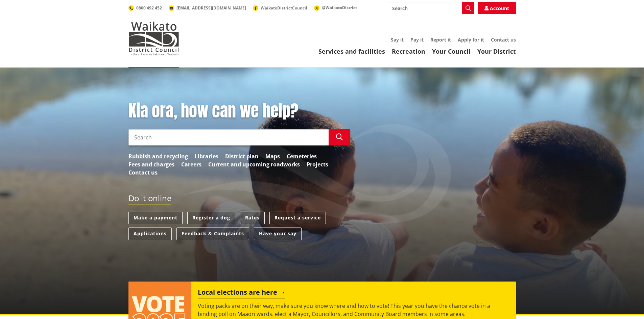 Image resolution: width=644 pixels, height=319 pixels. Describe the element at coordinates (340, 8) in the screenshot. I see `span: @WaikatoDistrict` at that location.